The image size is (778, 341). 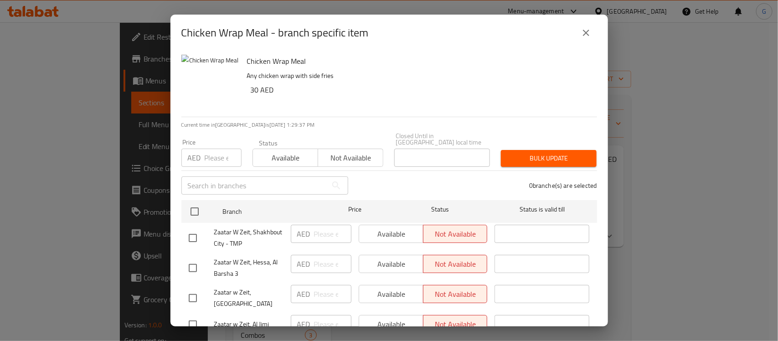 What do you see at coordinates (270, 212) in the screenshot?
I see `span: Branch` at bounding box center [270, 212].